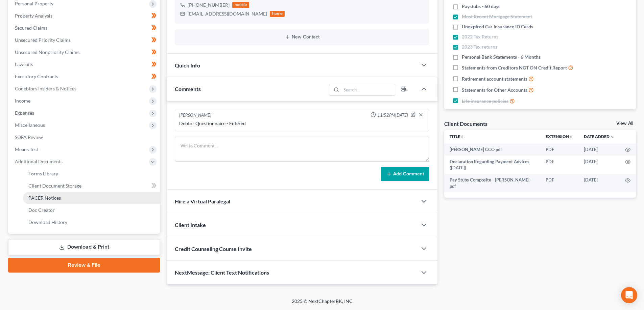  What do you see at coordinates (44, 198) in the screenshot?
I see `span: PACER Notices` at bounding box center [44, 198].